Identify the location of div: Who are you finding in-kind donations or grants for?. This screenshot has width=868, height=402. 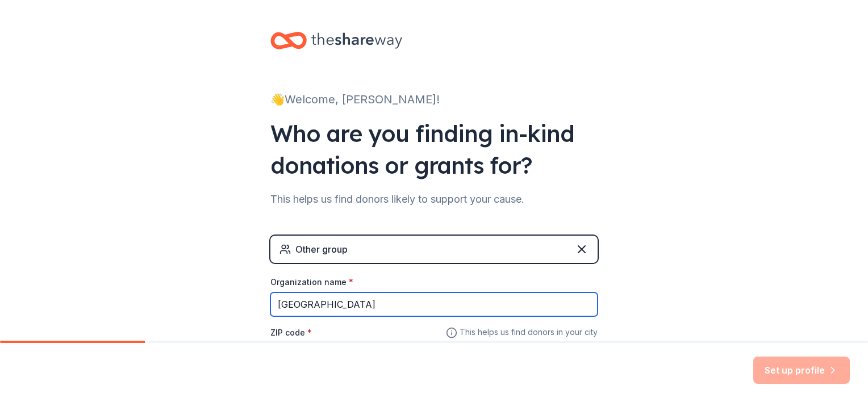
(434, 150).